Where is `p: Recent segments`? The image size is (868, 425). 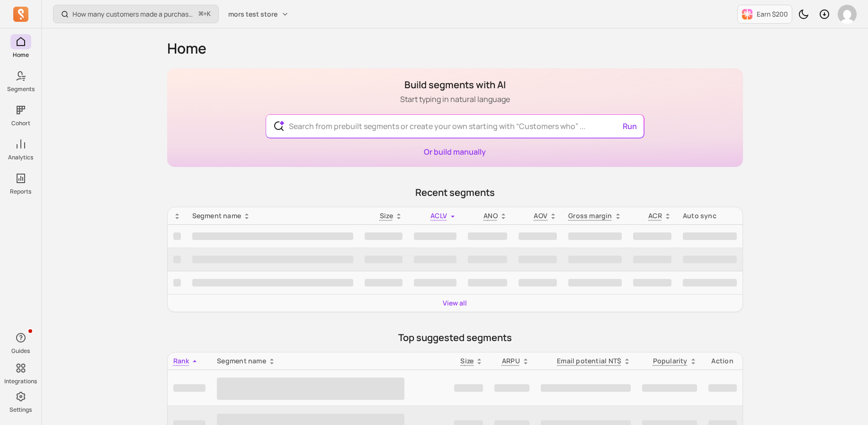
p: Recent segments is located at coordinates (455, 193).